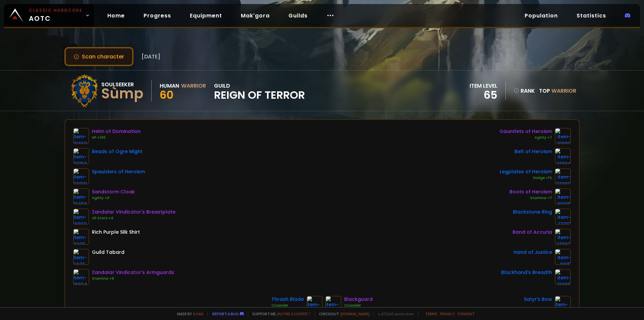 This screenshot has height=320, width=644. I want to click on div: Boots of Heroism, so click(531, 192).